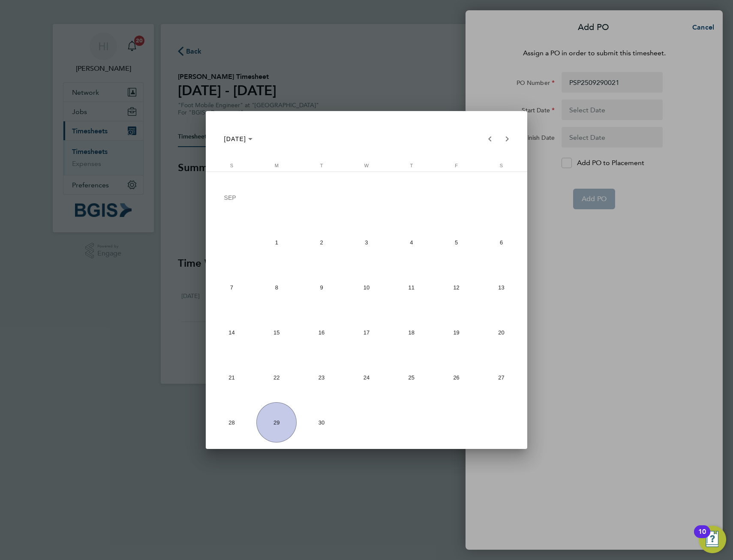 This screenshot has height=560, width=733. I want to click on span: 12, so click(456, 288).